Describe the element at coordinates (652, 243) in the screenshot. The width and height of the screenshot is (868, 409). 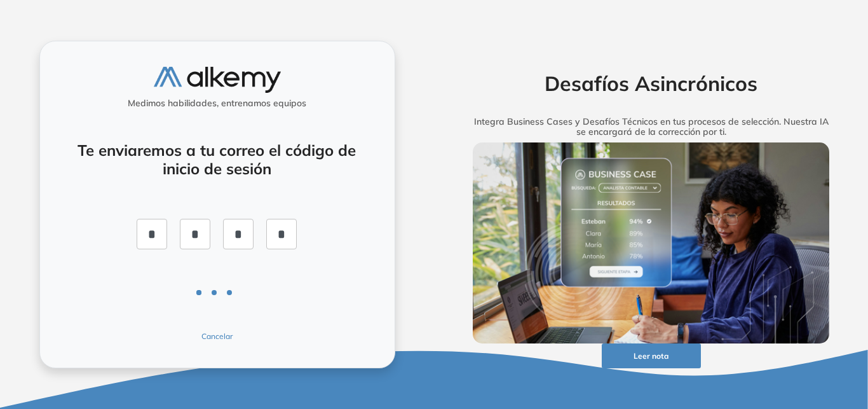
I see `img: img-more-info` at that location.